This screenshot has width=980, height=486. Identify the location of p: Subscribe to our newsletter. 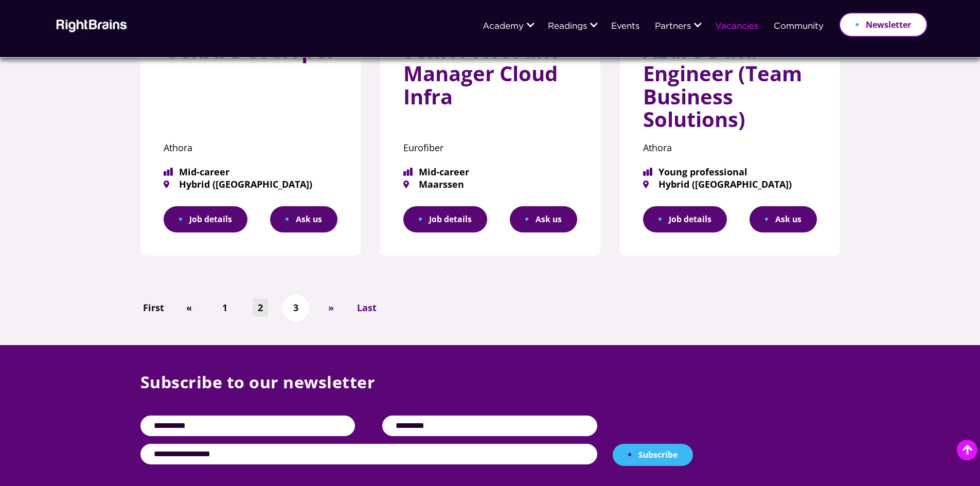
(490, 393).